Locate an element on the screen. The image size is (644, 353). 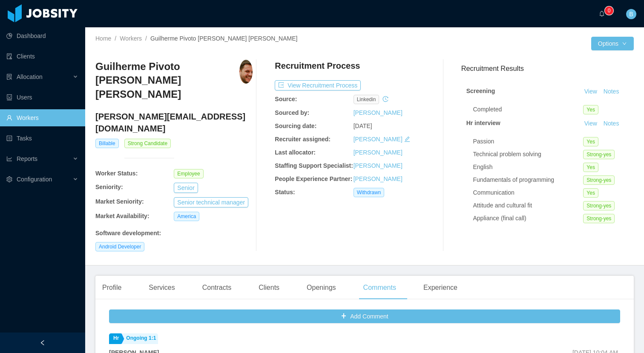
b: Source: is located at coordinates (286, 99).